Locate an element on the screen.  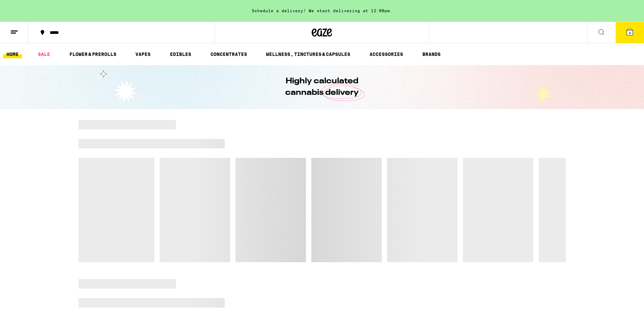
span: 4 is located at coordinates (630, 33).